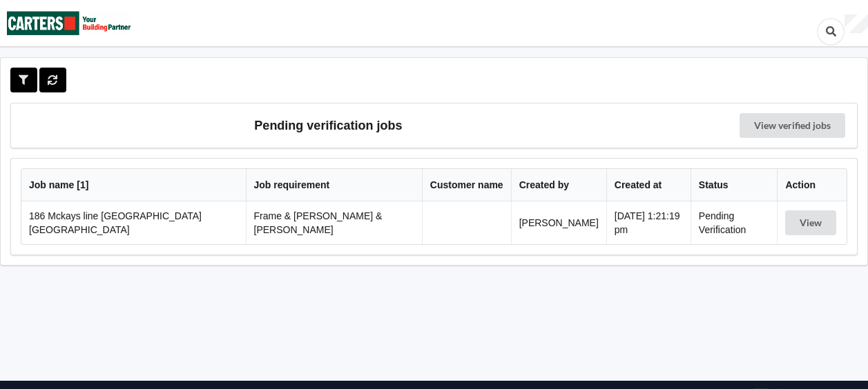 This screenshot has height=389, width=868. Describe the element at coordinates (559, 185) in the screenshot. I see `th: Created by` at that location.